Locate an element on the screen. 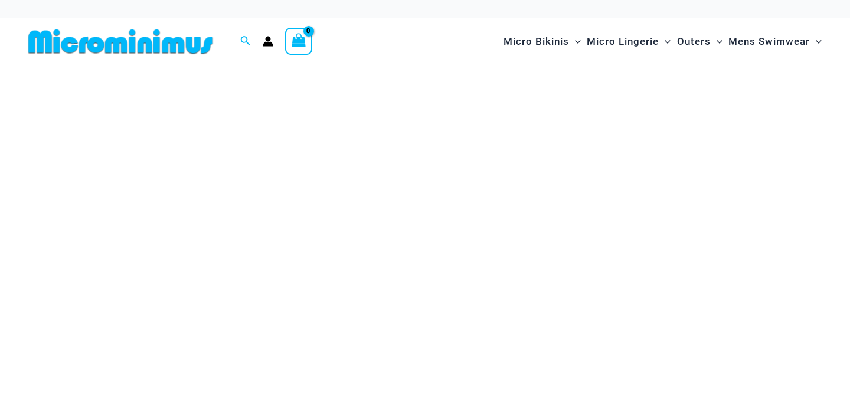 This screenshot has width=850, height=398. a: Mens SwimwearMenu ToggleMenu Toggle is located at coordinates (775, 41).